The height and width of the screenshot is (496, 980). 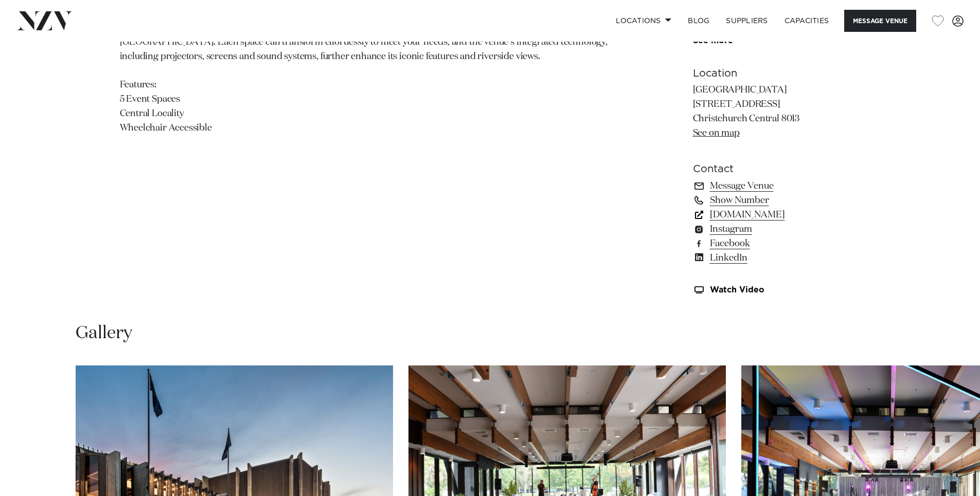 What do you see at coordinates (777, 258) in the screenshot?
I see `a: LinkedIn` at bounding box center [777, 258].